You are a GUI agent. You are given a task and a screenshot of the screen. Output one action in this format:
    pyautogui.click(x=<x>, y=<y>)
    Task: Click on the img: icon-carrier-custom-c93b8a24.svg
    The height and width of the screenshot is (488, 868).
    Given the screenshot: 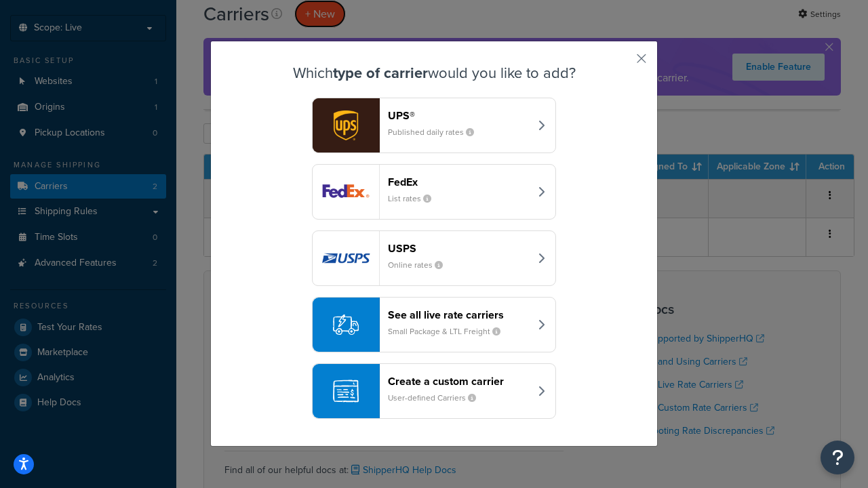 What is the action you would take?
    pyautogui.click(x=345, y=391)
    